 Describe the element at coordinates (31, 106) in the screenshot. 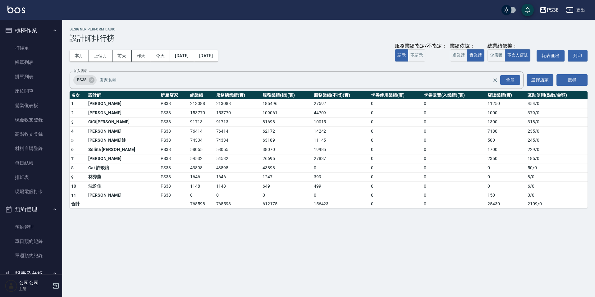

I see `a: 營業儀表板` at that location.